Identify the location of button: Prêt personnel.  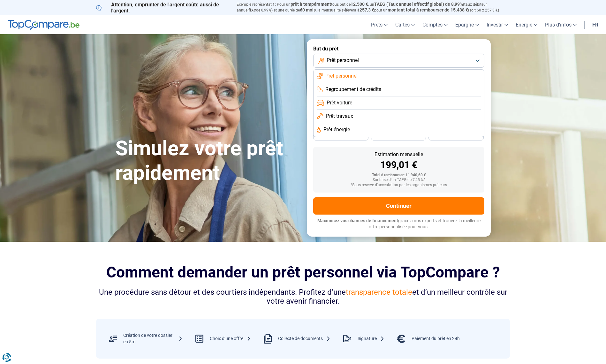
(399, 61).